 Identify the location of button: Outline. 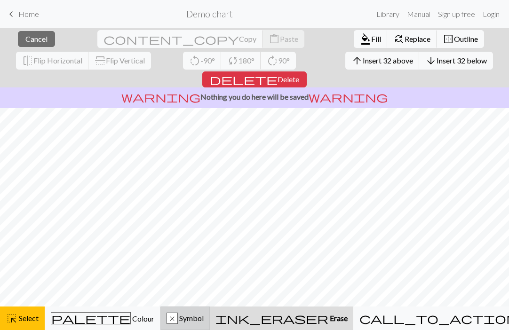
(460, 39).